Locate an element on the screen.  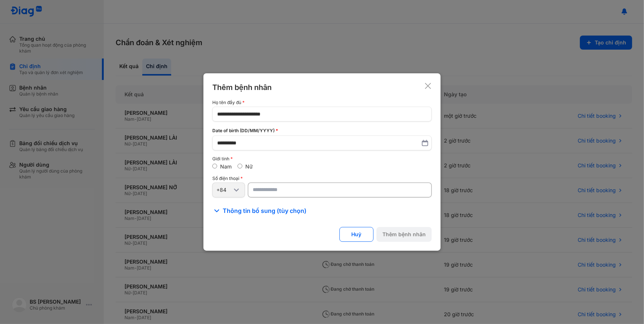
button: Huỷ is located at coordinates (356, 234).